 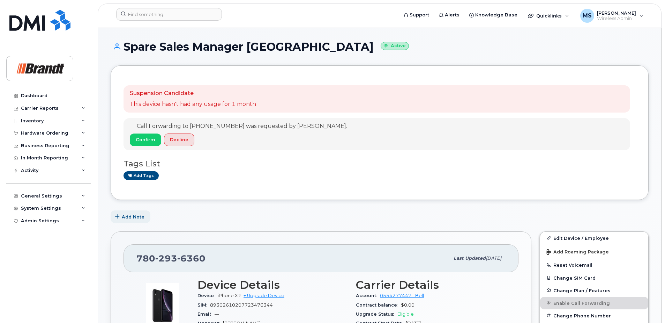 What do you see at coordinates (206, 313) in the screenshot?
I see `span: Email` at bounding box center [206, 313].